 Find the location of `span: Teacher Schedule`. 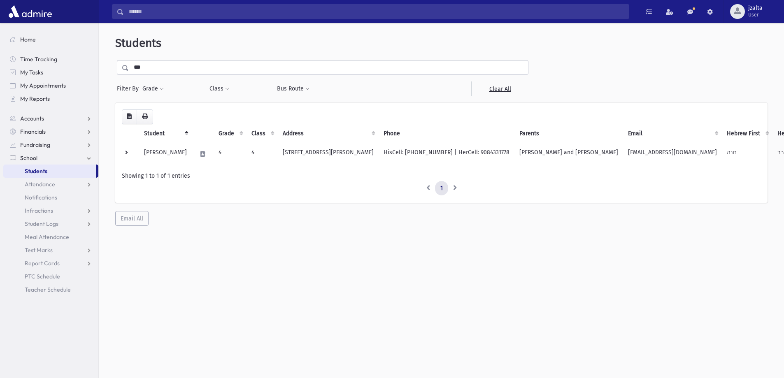

span: Teacher Schedule is located at coordinates (48, 290).